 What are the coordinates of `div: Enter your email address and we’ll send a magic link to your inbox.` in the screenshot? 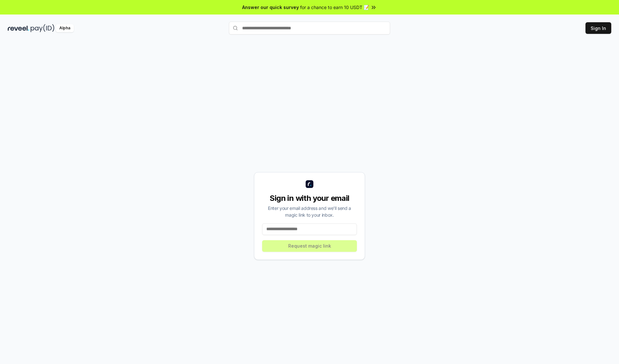 It's located at (310, 212).